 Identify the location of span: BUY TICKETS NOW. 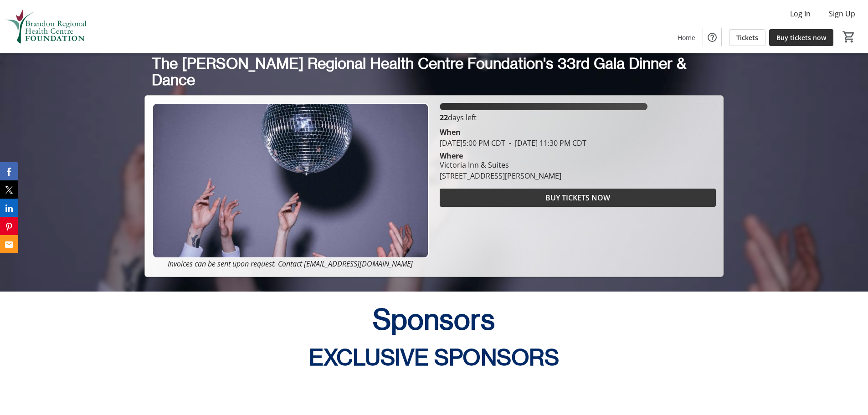
(578, 198).